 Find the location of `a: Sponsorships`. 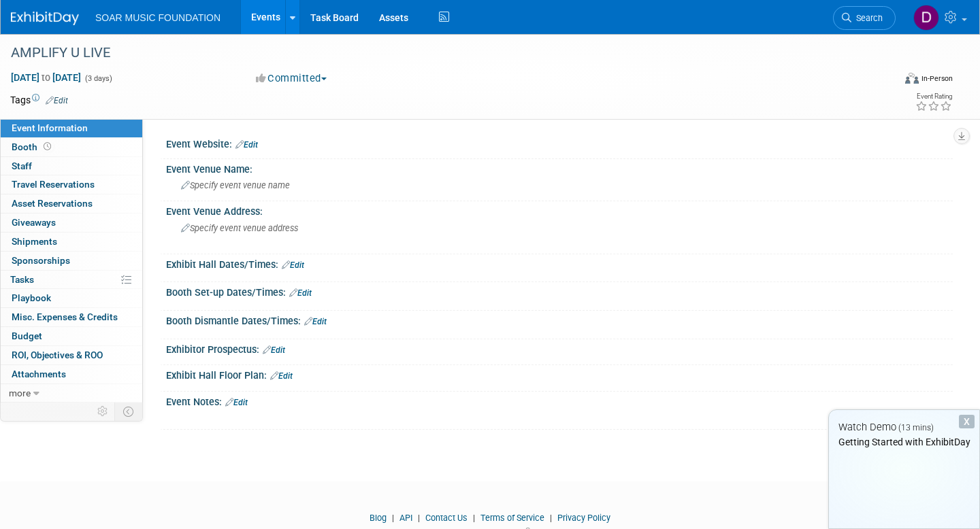

a: Sponsorships is located at coordinates (72, 260).